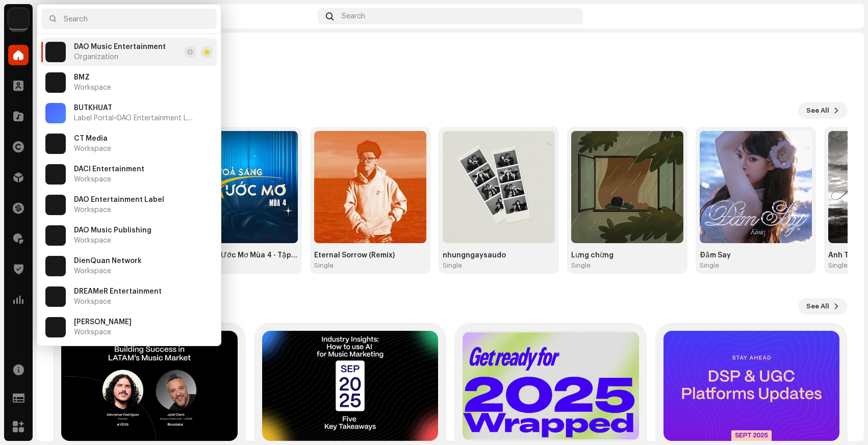 The width and height of the screenshot is (868, 445). I want to click on span: DAO Entertainment Label, so click(119, 200).